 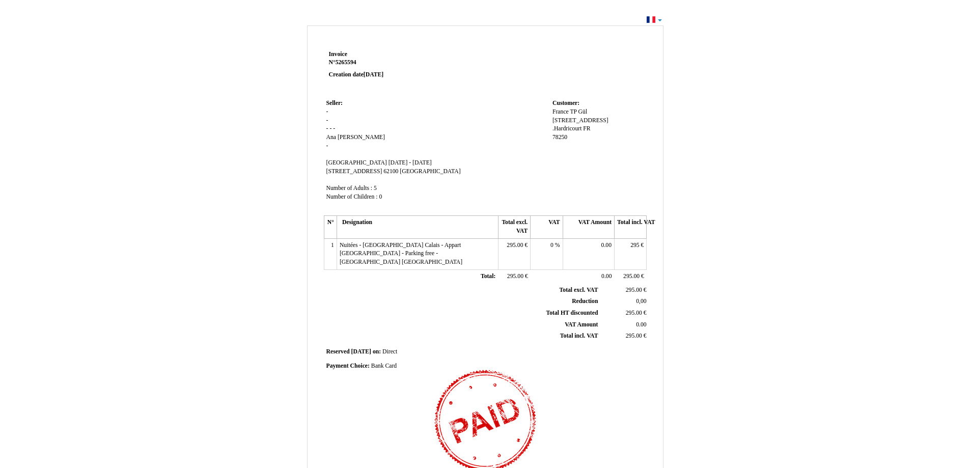 I want to click on td: 1, so click(x=330, y=253).